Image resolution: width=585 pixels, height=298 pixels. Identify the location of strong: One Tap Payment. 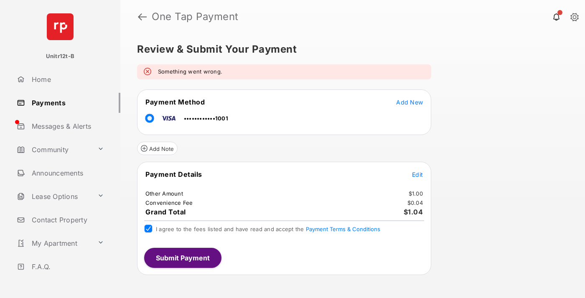
(195, 17).